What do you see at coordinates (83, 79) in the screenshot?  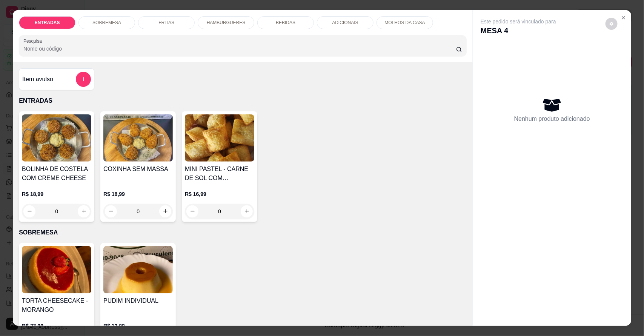 I see `button: add-separate-item` at bounding box center [83, 79].